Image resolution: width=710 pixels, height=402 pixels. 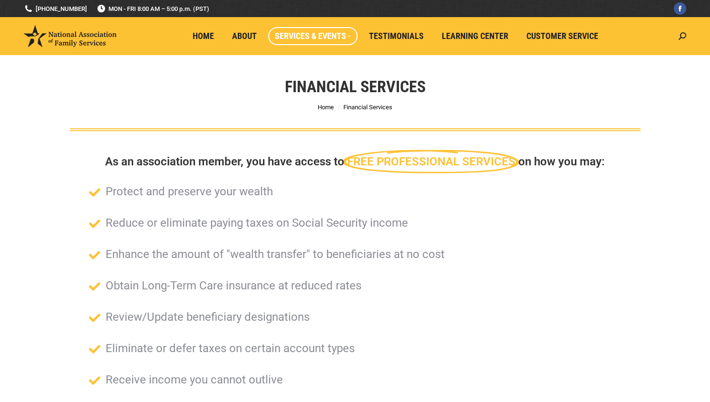 What do you see at coordinates (70, 36) in the screenshot?
I see `img: National Association of Family Services` at bounding box center [70, 36].